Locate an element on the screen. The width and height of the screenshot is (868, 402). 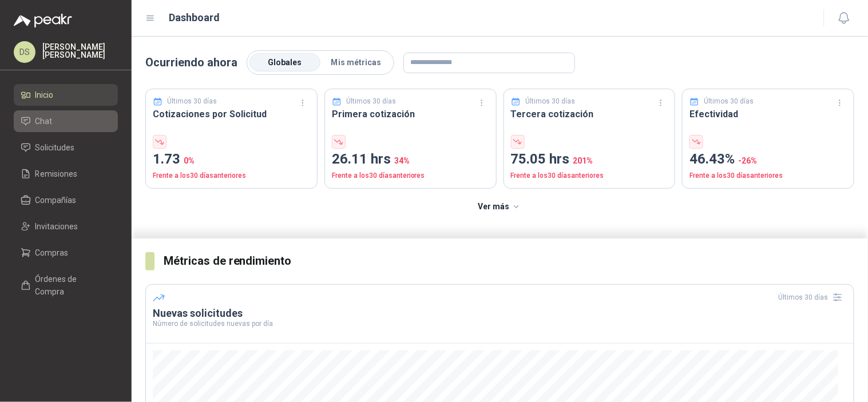
span: Compañías is located at coordinates (56, 200).